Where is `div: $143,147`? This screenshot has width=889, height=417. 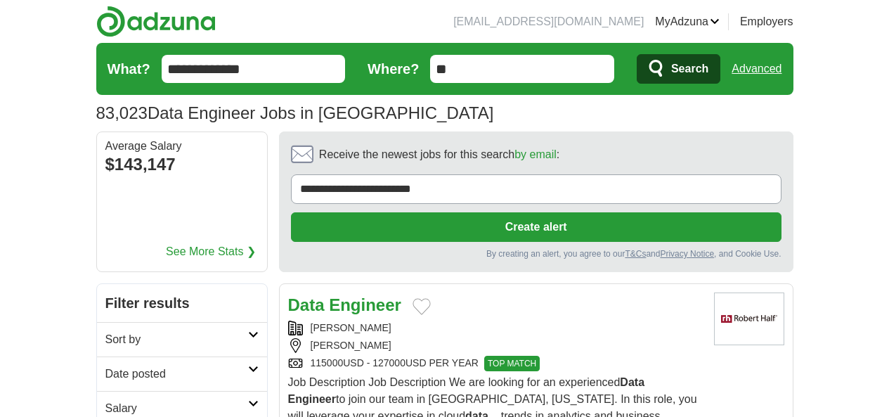
div: $143,147 is located at coordinates (182, 164).